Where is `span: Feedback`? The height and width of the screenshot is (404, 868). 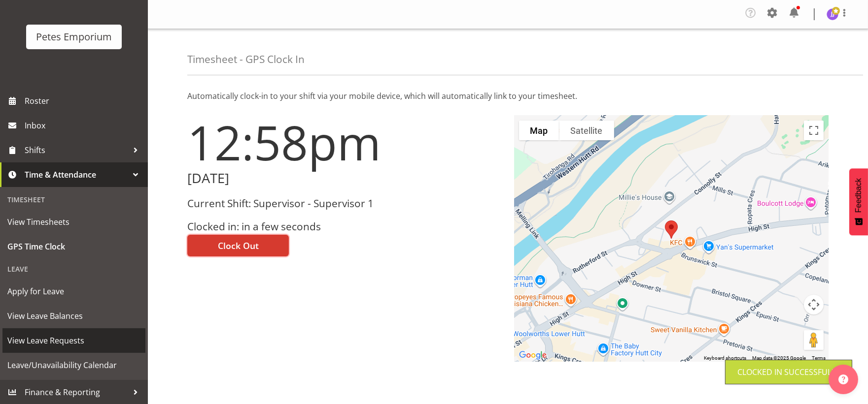 span: Feedback is located at coordinates (858, 195).